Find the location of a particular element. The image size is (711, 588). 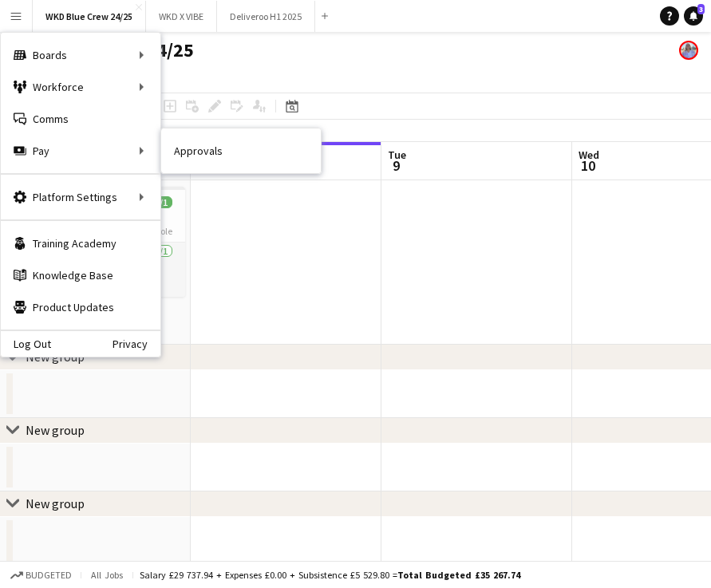

app-user-avatar: Lucy Hillier is located at coordinates (688, 50).